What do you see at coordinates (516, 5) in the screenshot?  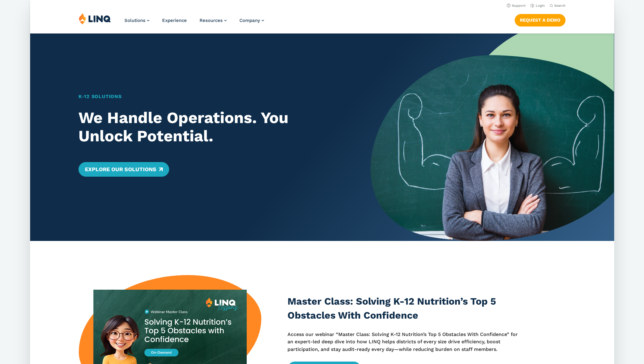 I see `a: Support` at bounding box center [516, 5].